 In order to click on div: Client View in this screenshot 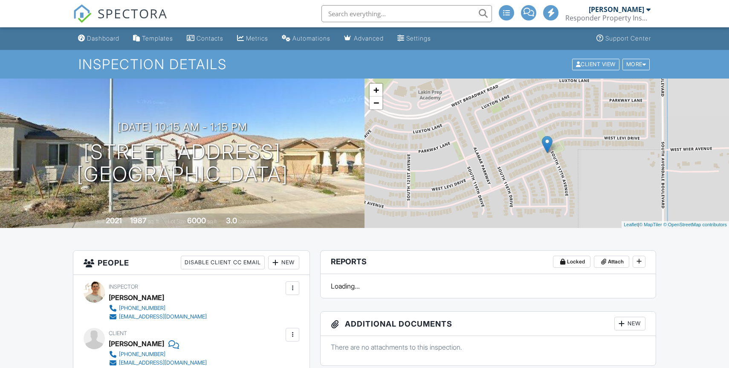, I will do `click(596, 64)`.